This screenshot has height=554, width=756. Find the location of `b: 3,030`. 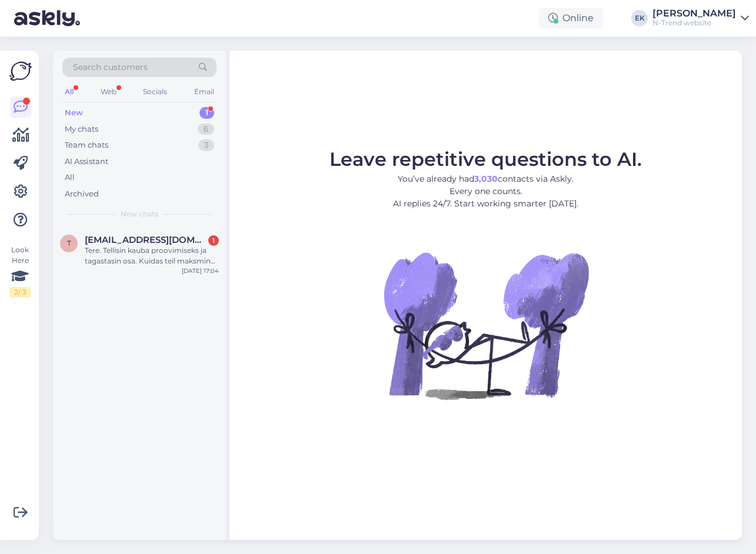

b: 3,030 is located at coordinates (486, 178).